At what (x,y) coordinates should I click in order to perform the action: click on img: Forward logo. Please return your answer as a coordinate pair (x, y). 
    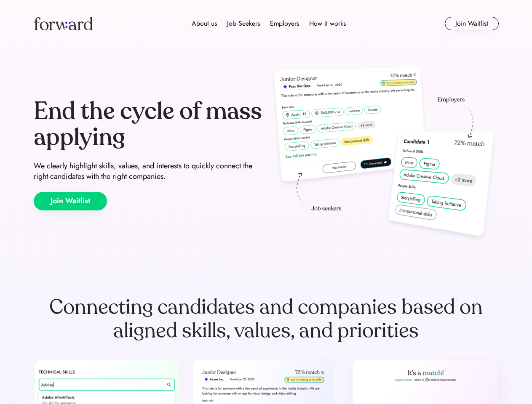
    Looking at the image, I should click on (63, 24).